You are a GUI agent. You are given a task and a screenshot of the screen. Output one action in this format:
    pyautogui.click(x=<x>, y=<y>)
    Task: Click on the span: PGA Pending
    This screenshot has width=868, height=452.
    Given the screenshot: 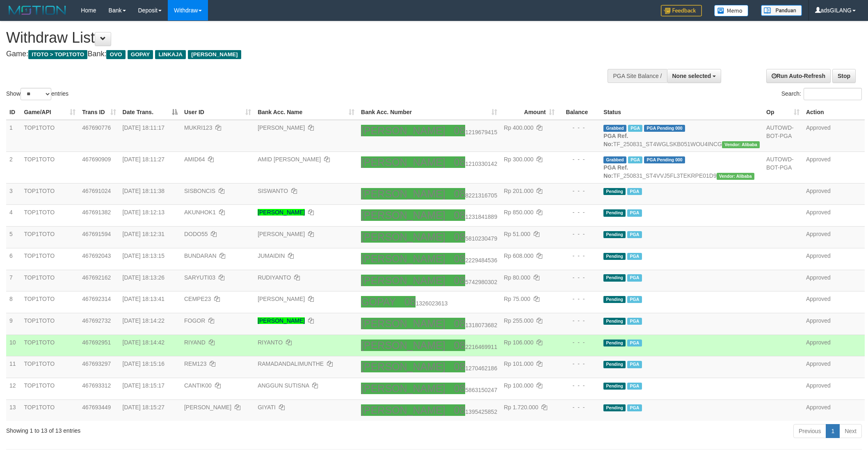 What is the action you would take?
    pyautogui.click(x=664, y=160)
    